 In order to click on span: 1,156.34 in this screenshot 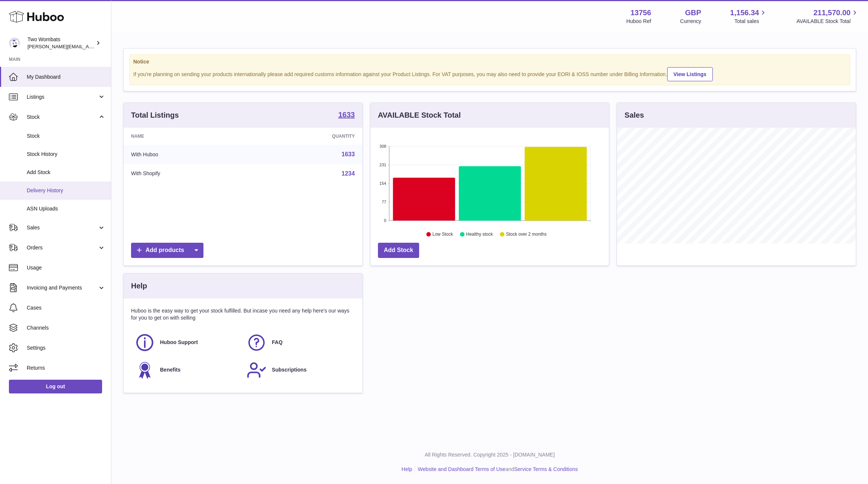, I will do `click(745, 13)`.